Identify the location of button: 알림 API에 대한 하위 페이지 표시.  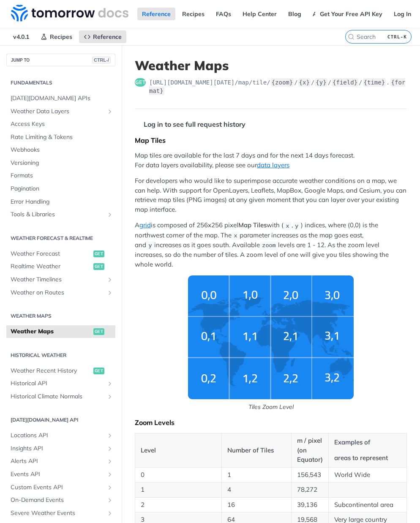
(110, 461).